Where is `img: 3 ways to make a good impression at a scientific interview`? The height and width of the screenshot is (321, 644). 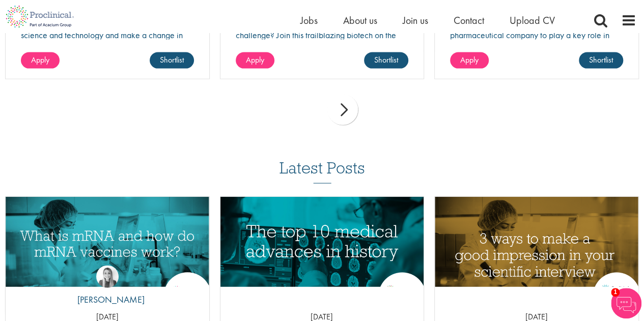
img: 3 ways to make a good impression at a scientific interview is located at coordinates (537, 250).